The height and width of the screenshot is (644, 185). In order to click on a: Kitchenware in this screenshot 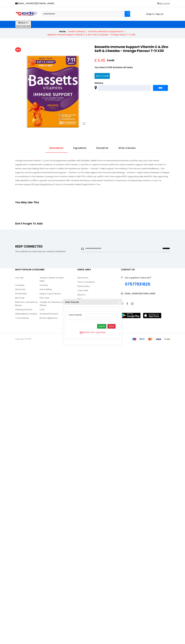, I will do `click(27, 293)`.